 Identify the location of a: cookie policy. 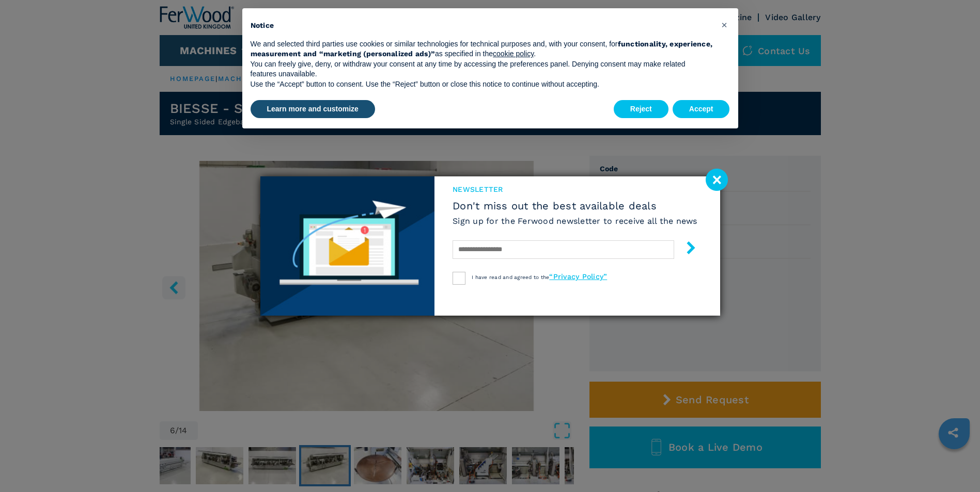
(513, 54).